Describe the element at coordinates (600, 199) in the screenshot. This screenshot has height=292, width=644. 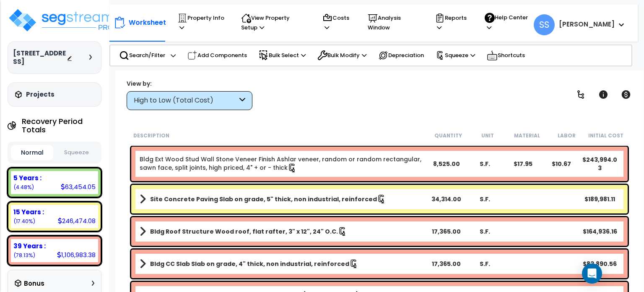
I see `div: $189,981.11` at that location.